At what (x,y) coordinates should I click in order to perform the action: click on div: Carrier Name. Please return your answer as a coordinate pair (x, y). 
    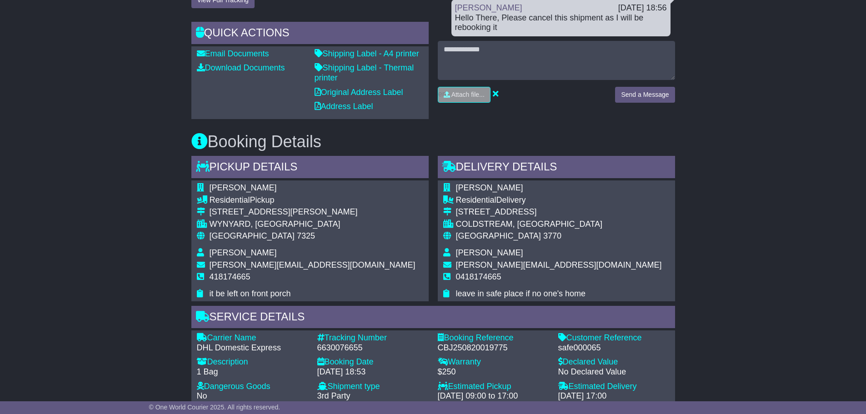
    Looking at the image, I should click on (252, 338).